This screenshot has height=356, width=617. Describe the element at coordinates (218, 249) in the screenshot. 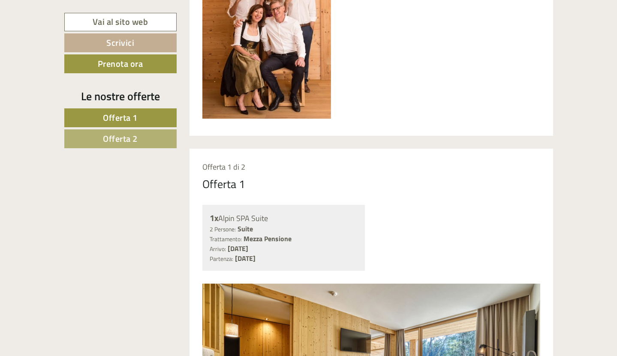

I see `small: Arrivo:` at that location.